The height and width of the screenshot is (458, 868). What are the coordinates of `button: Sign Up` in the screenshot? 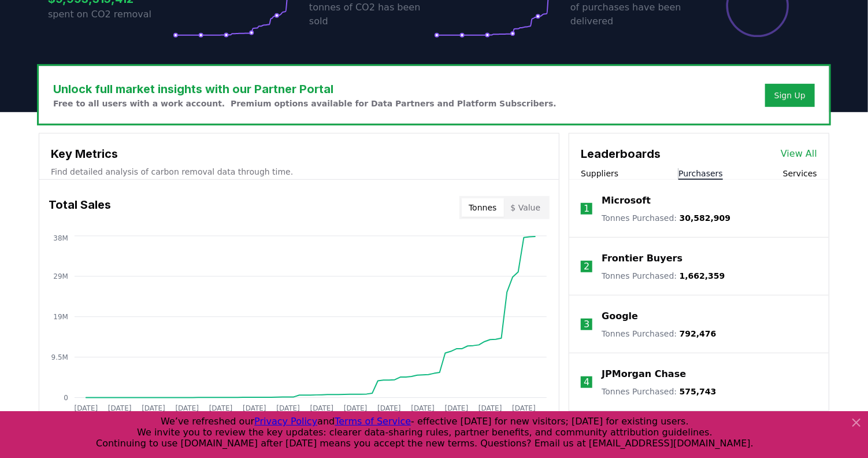 It's located at (790, 95).